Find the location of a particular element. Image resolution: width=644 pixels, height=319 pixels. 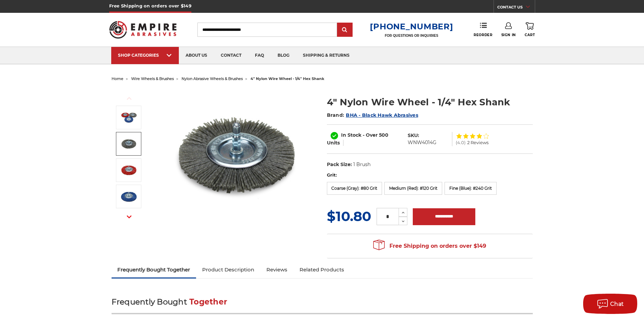

span: nylon abrasive wheels & brushes is located at coordinates (212, 79).